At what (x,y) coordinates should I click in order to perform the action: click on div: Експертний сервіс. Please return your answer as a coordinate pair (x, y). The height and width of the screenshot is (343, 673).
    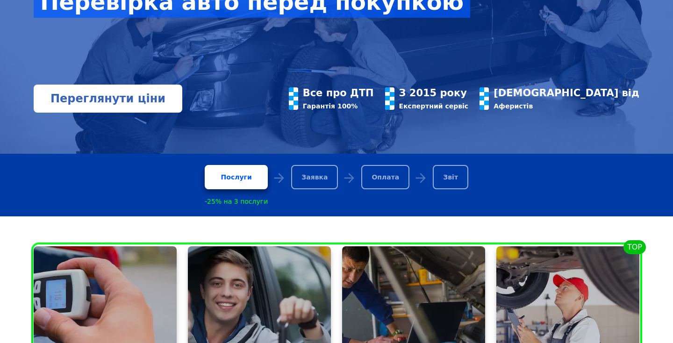
    Looking at the image, I should click on (434, 106).